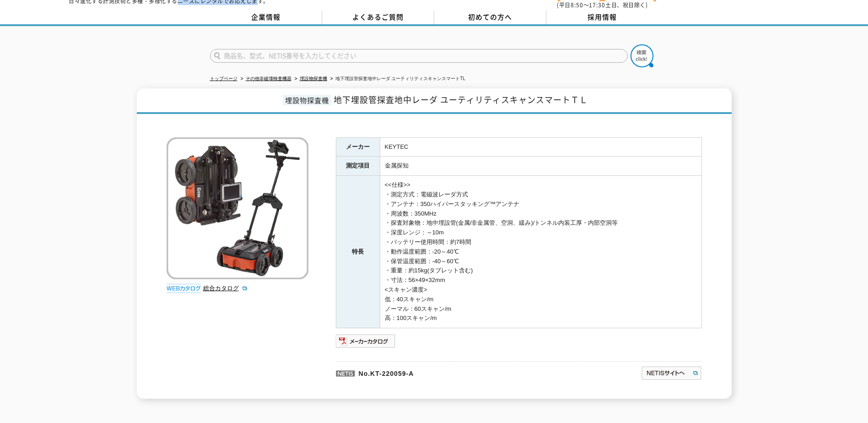 This screenshot has width=868, height=423. I want to click on input: 商品名、型式、NETIS番号を入力してください, so click(419, 56).